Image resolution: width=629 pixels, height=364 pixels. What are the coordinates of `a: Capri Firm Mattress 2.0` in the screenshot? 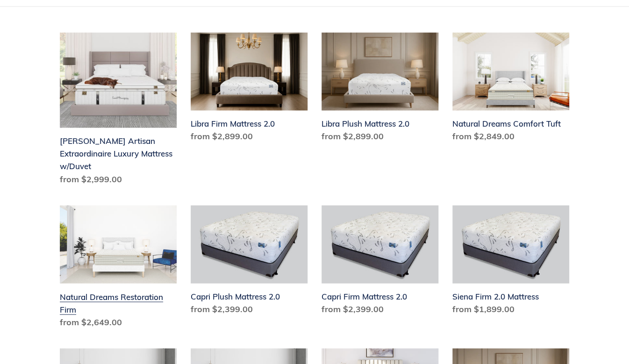 It's located at (380, 262).